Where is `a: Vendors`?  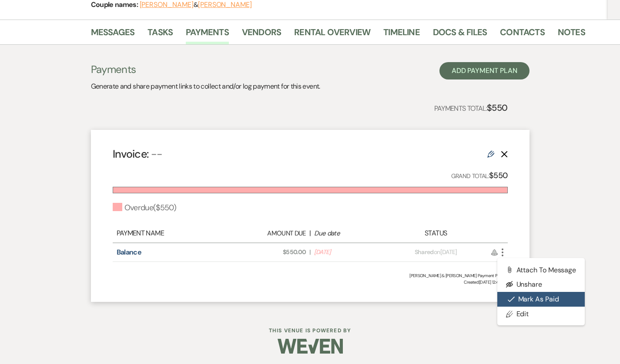
a: Vendors is located at coordinates (261, 35).